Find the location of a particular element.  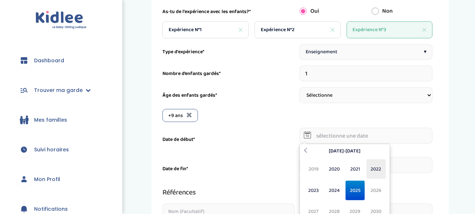

div: Oui is located at coordinates (330, 11).